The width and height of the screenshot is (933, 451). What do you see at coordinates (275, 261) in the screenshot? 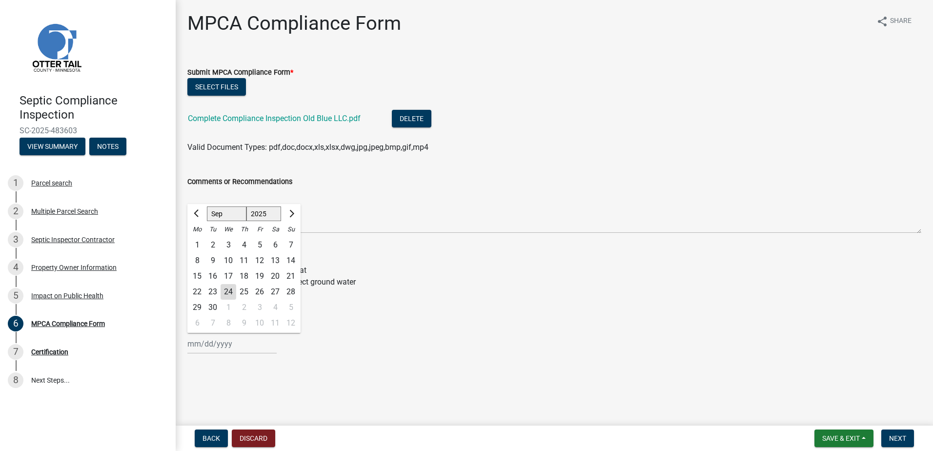
I see `div: 13` at bounding box center [275, 261].